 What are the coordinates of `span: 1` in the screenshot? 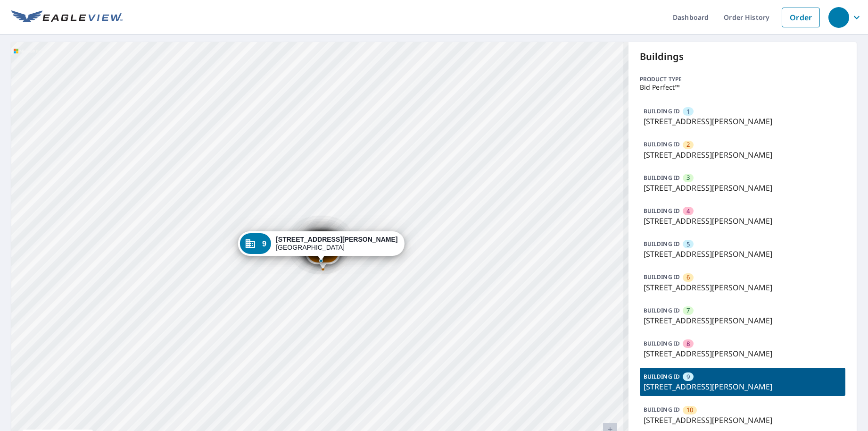 It's located at (688, 111).